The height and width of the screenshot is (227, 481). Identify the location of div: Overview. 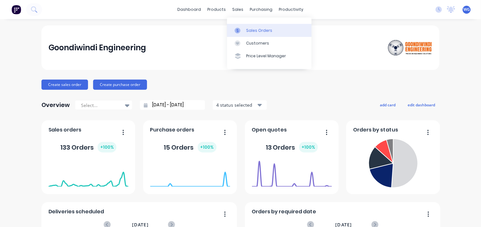
(55, 105).